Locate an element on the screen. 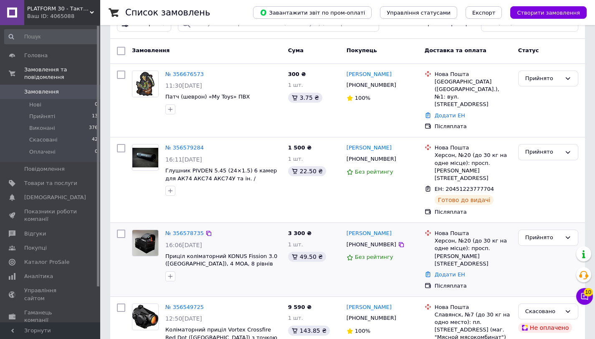 This screenshot has height=339, width=595. span: Виконані is located at coordinates (42, 128).